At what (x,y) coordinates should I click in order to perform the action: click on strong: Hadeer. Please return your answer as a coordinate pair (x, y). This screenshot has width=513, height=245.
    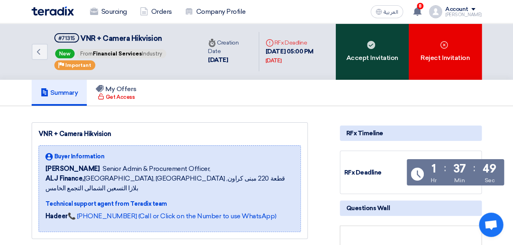
    Looking at the image, I should click on (56, 216).